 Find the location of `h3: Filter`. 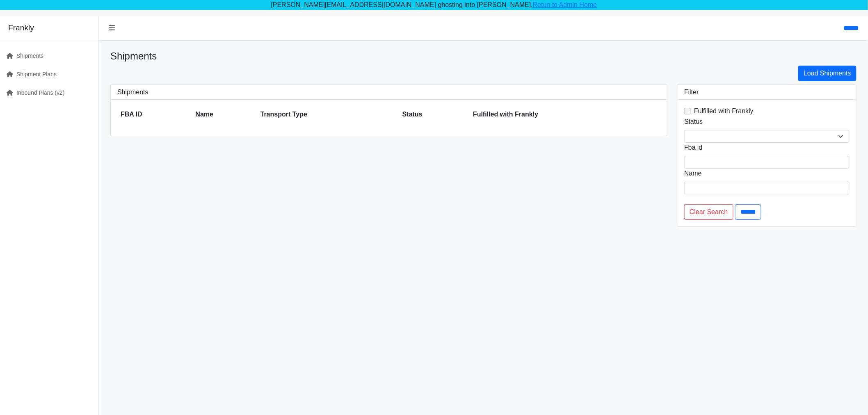

h3: Filter is located at coordinates (767, 92).